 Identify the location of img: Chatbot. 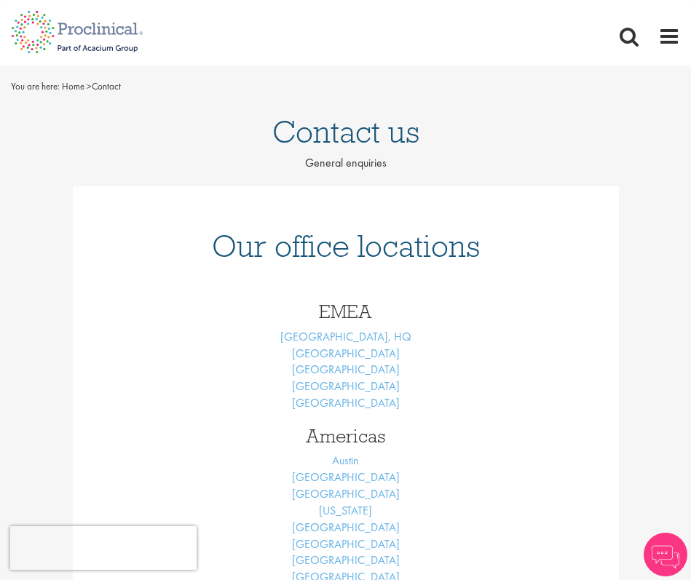
(666, 555).